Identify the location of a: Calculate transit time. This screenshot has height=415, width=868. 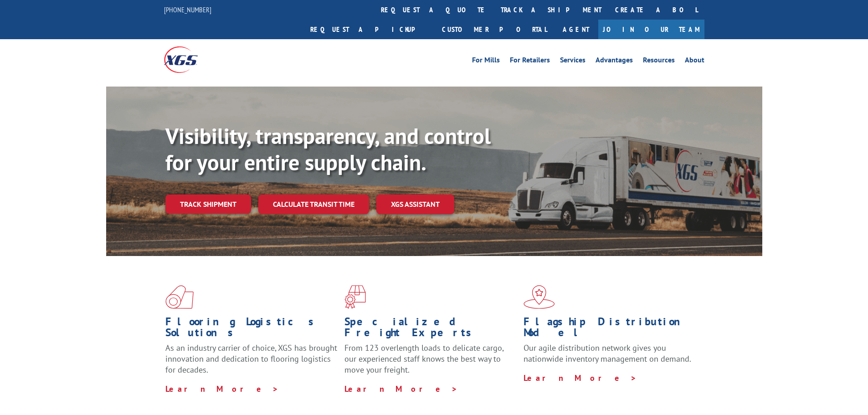
(314, 204).